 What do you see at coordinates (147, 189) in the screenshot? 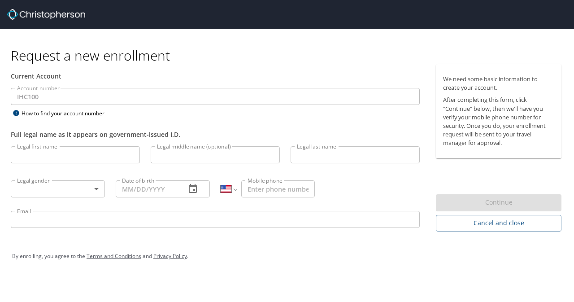
I see `input: MM/DD/YYYY` at bounding box center [147, 189].